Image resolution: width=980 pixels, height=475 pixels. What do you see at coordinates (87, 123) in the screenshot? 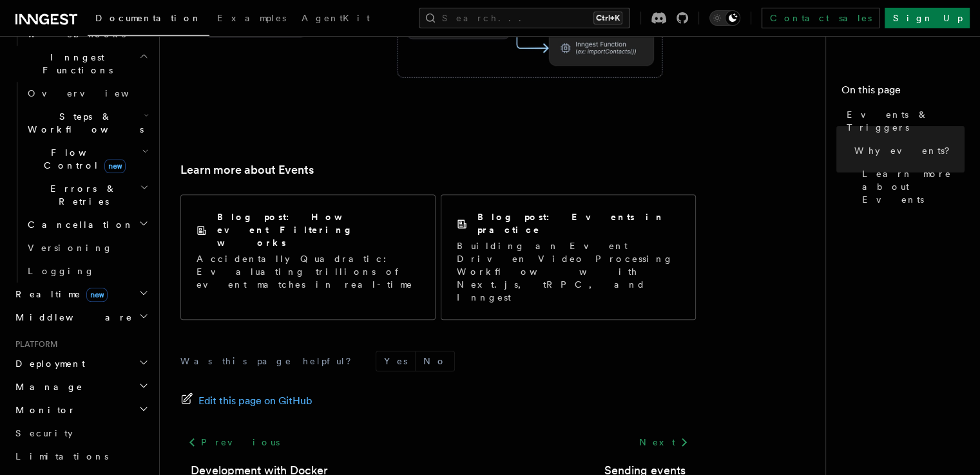
I see `button: Steps & Workflows` at bounding box center [87, 123].